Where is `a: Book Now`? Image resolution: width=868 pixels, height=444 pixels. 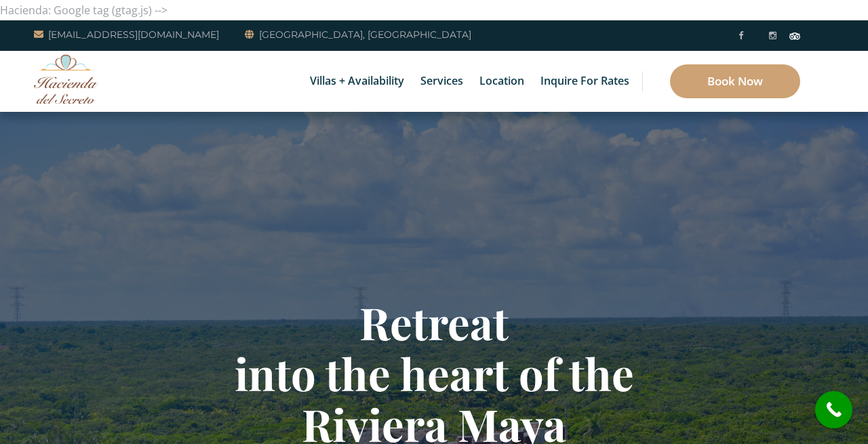 a: Book Now is located at coordinates (735, 81).